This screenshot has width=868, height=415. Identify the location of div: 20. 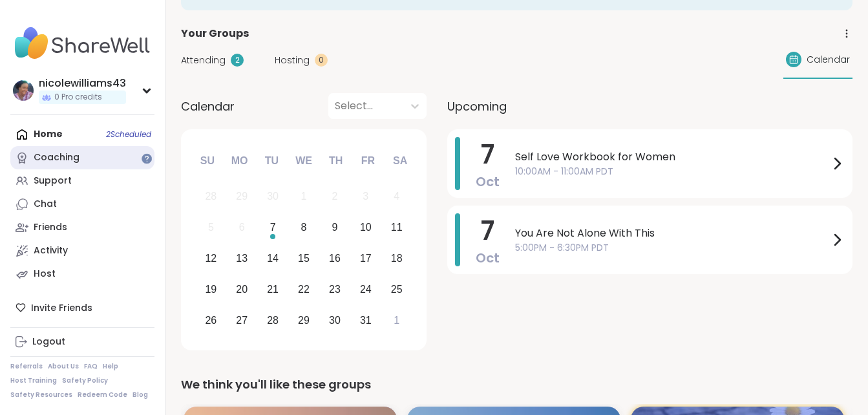
(242, 289).